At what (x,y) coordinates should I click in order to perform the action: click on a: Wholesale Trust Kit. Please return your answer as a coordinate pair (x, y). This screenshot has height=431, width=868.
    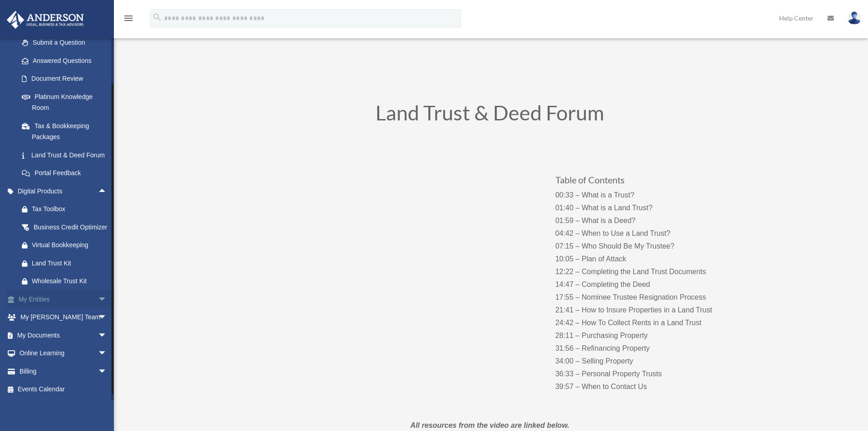
    Looking at the image, I should click on (67, 281).